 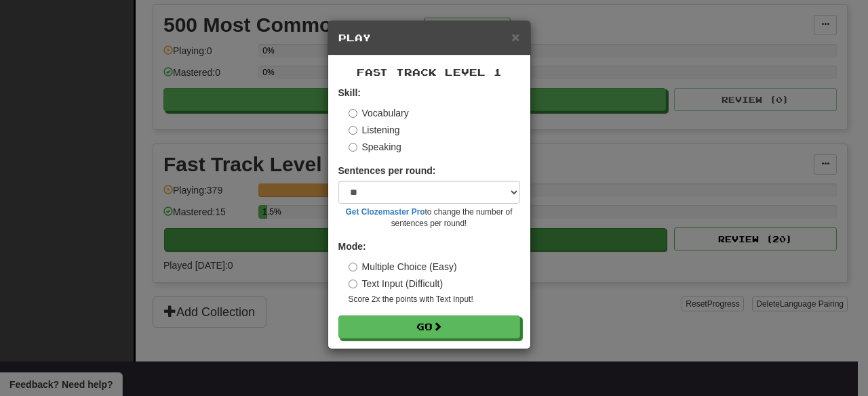 I want to click on label: Listening, so click(x=375, y=130).